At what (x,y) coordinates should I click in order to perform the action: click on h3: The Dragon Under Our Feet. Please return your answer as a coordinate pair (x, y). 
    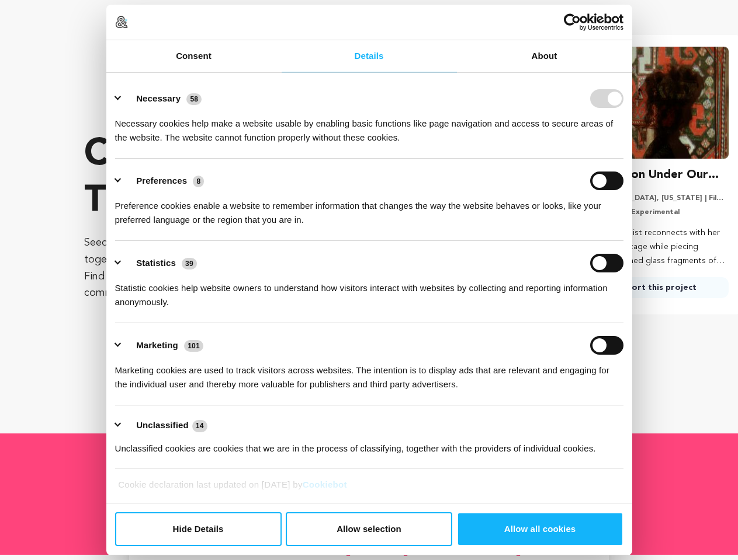
    Looking at the image, I should click on (653, 175).